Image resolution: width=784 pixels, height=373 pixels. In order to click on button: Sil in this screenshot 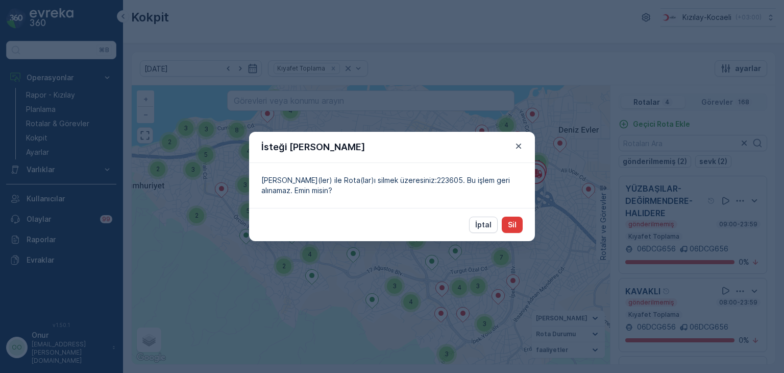, I will do `click(512, 225)`.